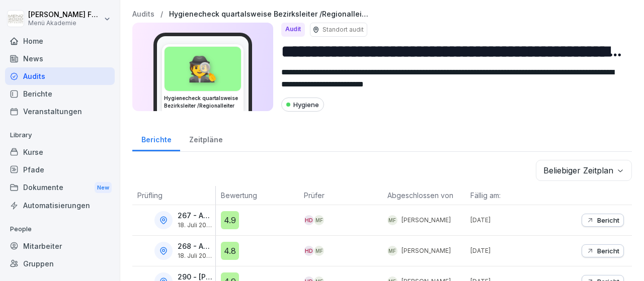  I want to click on a: DokumenteNew, so click(60, 187).